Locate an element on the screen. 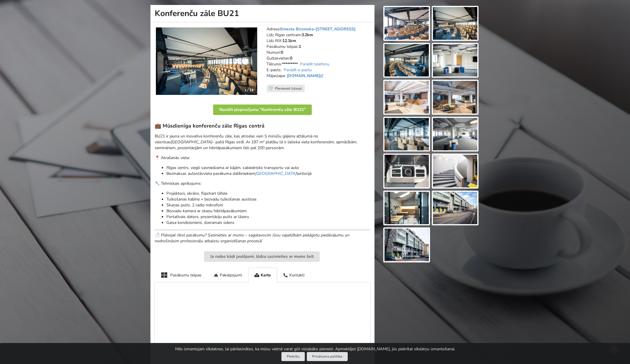  address: Adrese: Līdz Rīgas centram: Līdz RIX: Pasākumu telpas: Numuri: Gultasvietas: Tālrunis: E-pasts: M... is located at coordinates (318, 55).